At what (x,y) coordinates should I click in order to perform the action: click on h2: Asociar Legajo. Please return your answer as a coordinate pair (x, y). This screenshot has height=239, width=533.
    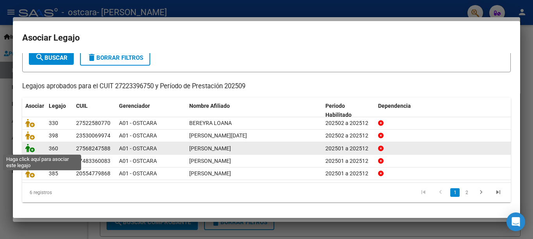
    Looking at the image, I should click on (266, 38).